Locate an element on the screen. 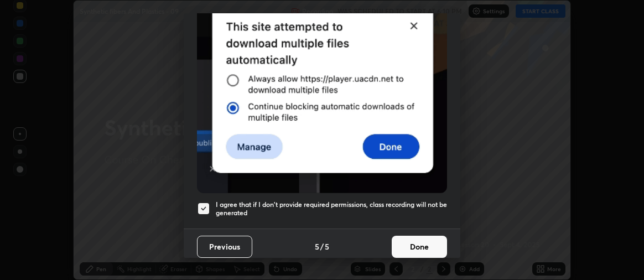  h5: I agree that if I don't provide required permissions, class recording will not be generated is located at coordinates (332, 208).